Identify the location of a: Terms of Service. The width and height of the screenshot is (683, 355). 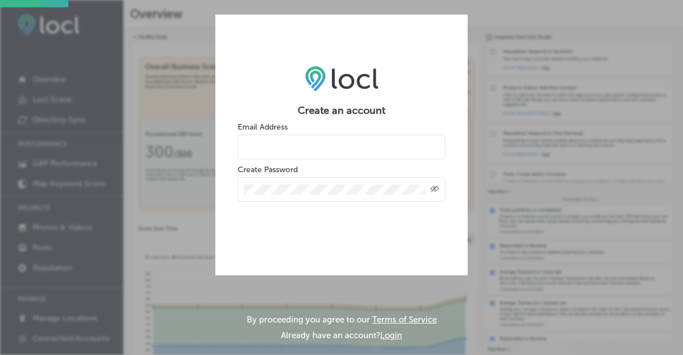
(404, 320).